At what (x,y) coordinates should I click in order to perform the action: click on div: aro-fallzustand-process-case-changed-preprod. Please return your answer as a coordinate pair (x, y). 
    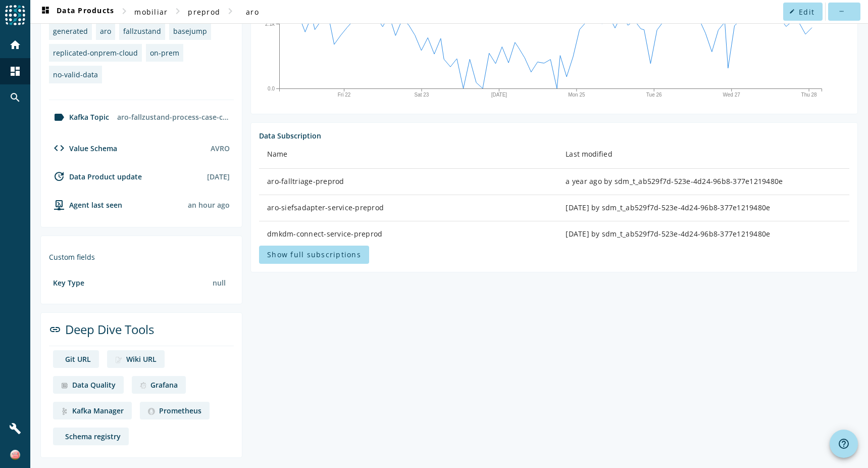
    Looking at the image, I should click on (173, 117).